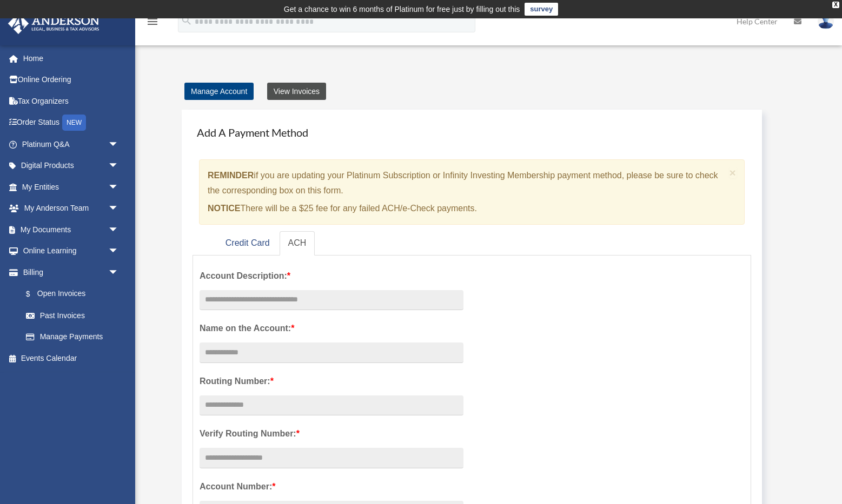 The height and width of the screenshot is (504, 842). What do you see at coordinates (71, 229) in the screenshot?
I see `a: My Documentsarrow_drop_down` at bounding box center [71, 229].